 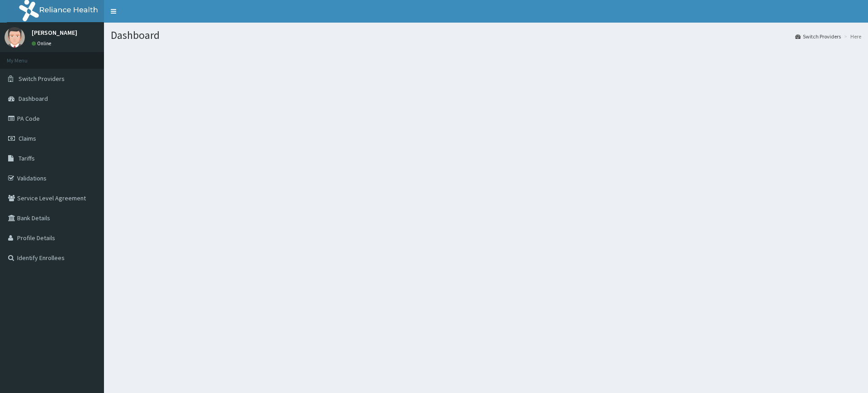 What do you see at coordinates (33, 99) in the screenshot?
I see `span: Dashboard` at bounding box center [33, 99].